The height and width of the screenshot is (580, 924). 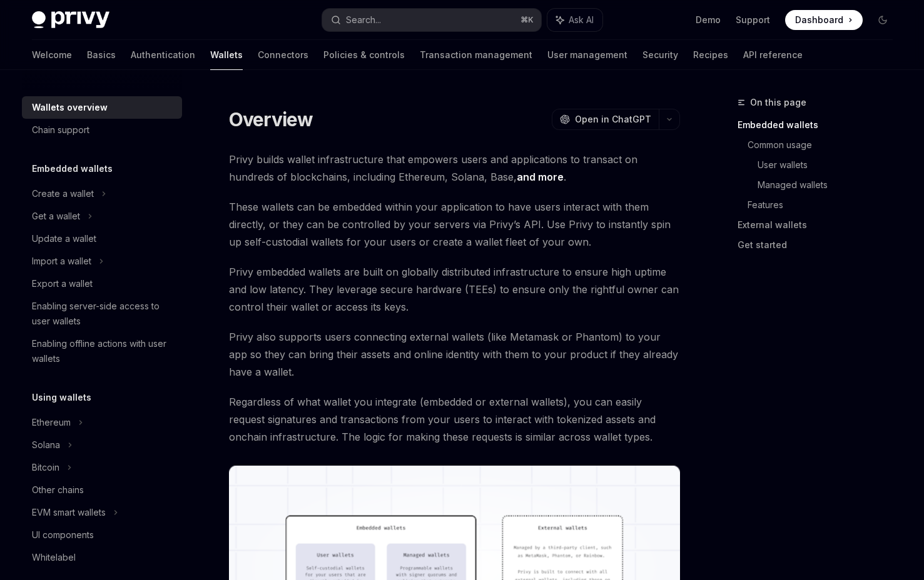 What do you see at coordinates (283, 55) in the screenshot?
I see `a: Connectors` at bounding box center [283, 55].